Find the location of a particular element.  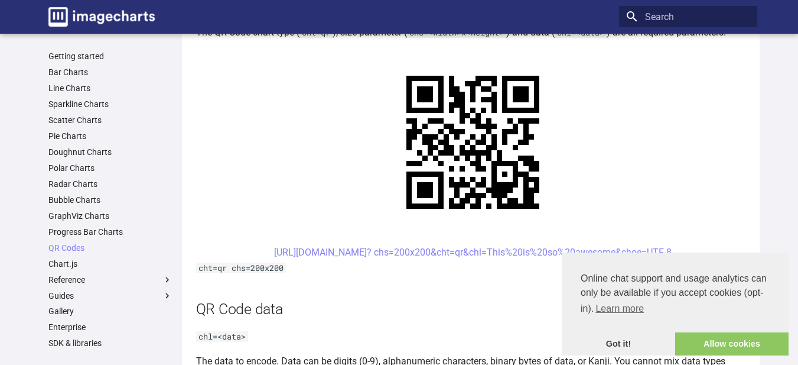

a: GraphViz Charts is located at coordinates (110, 216).